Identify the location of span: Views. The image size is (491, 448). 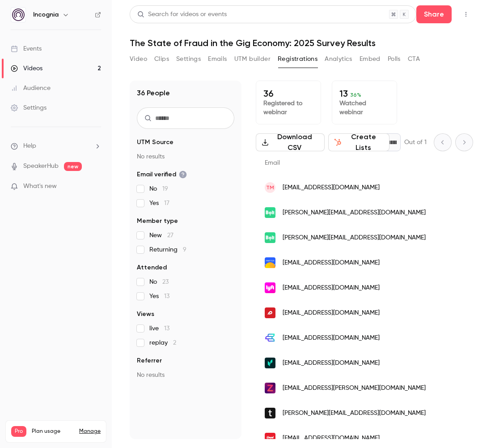
(145, 314).